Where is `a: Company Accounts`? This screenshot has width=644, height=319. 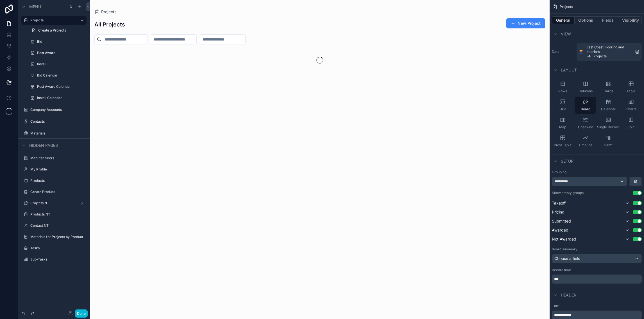 a: Company Accounts is located at coordinates (58, 109).